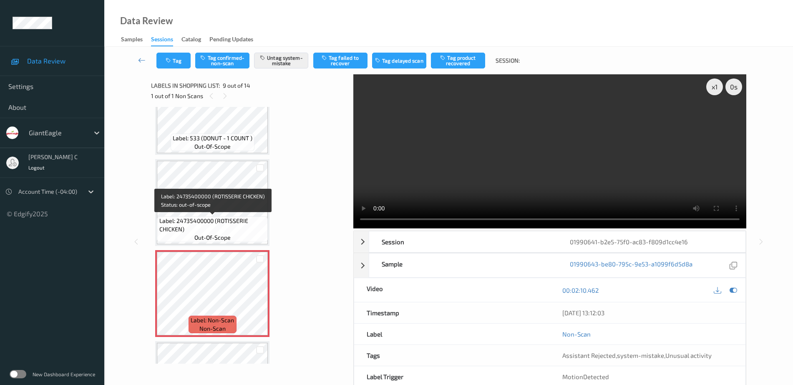 Image resolution: width=793 pixels, height=385 pixels. What do you see at coordinates (162, 40) in the screenshot?
I see `div: Sessions` at bounding box center [162, 40].